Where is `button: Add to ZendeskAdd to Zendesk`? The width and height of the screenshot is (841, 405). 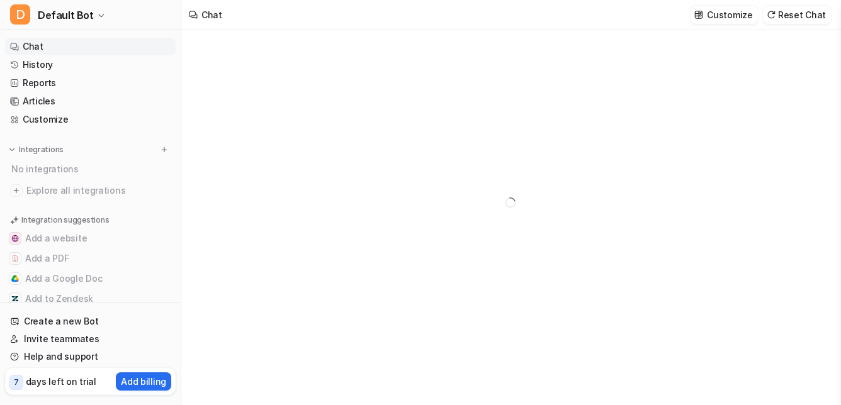
button: Add to ZendeskAdd to Zendesk is located at coordinates (90, 299).